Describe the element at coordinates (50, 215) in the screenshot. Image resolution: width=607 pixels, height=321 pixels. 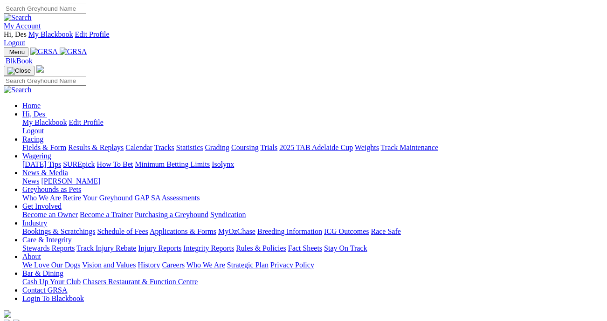
I see `a: Become an Owner` at that location.